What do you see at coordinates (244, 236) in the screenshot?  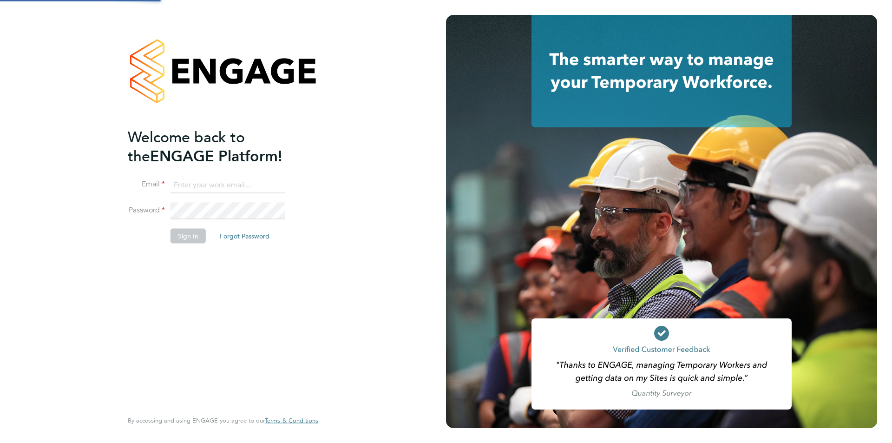 I see `button: Forgot Password` at bounding box center [244, 236].